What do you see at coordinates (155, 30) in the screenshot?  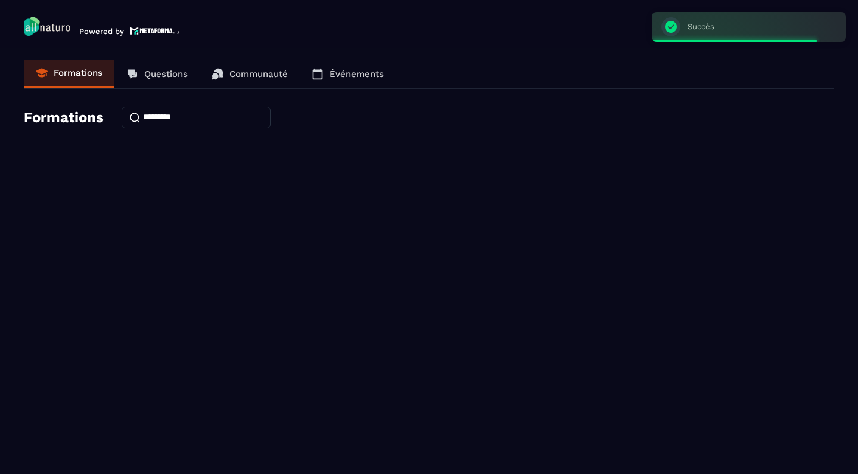 I see `img: logo` at bounding box center [155, 30].